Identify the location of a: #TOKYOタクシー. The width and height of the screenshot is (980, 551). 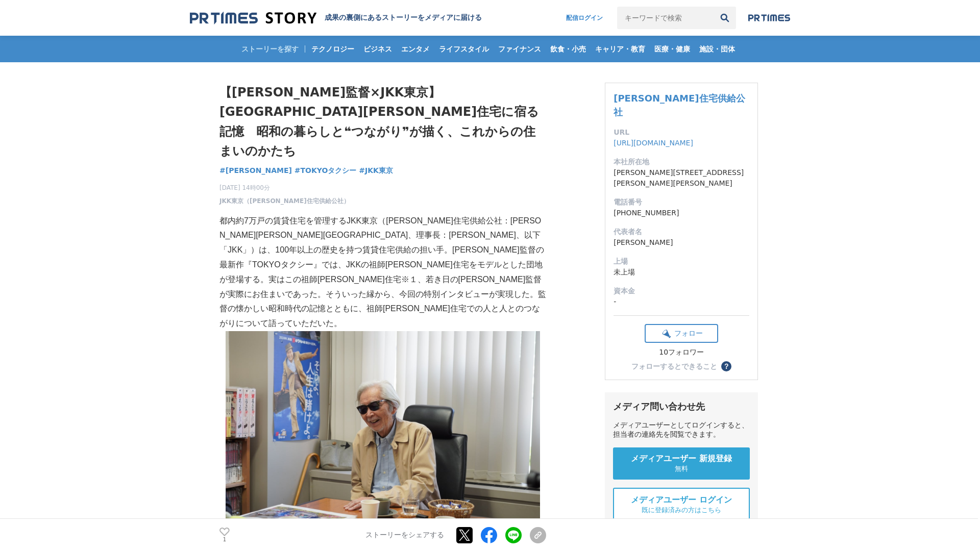
(326, 171).